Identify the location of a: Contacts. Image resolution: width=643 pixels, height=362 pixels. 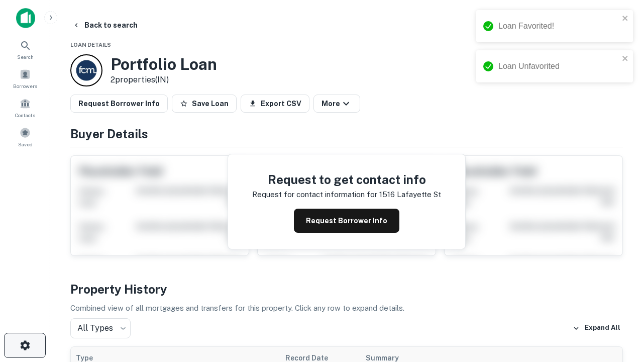
(25, 107).